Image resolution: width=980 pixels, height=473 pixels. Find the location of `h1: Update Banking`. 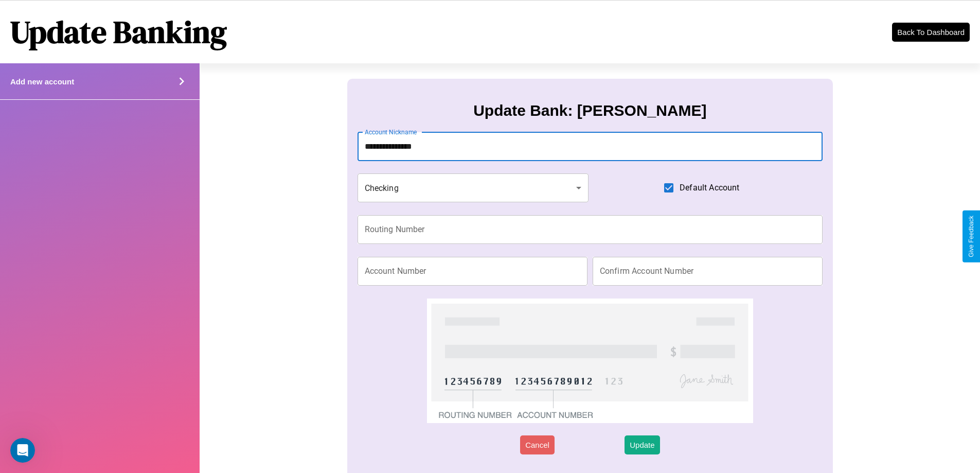

h1: Update Banking is located at coordinates (118, 32).